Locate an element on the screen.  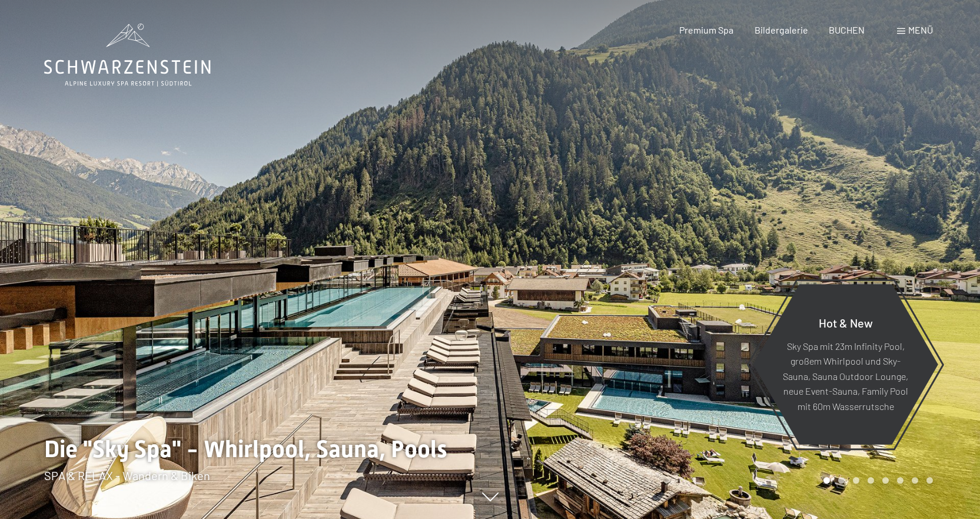
div: Carousel Page 7 is located at coordinates (914, 480).